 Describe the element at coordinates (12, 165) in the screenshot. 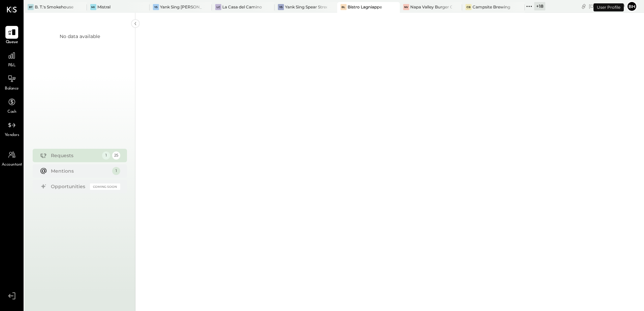

I see `span: Accountant` at that location.